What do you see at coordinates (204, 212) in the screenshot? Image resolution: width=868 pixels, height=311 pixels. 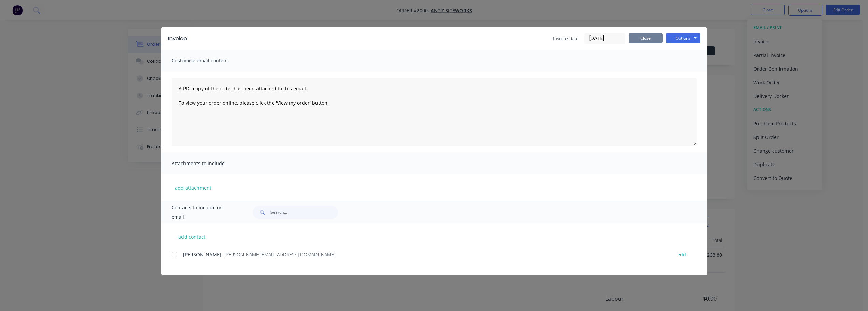 I see `span: Contacts to include on email` at bounding box center [204, 212].